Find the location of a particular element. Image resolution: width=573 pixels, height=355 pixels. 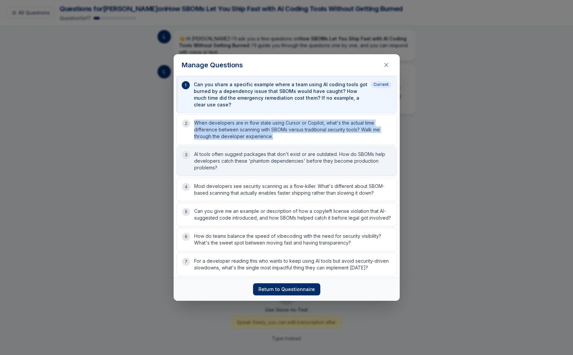

span: 1 is located at coordinates (185, 85).